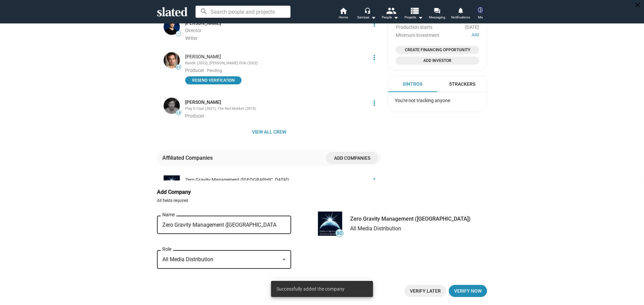 This screenshot has height=305, width=644. What do you see at coordinates (425, 291) in the screenshot?
I see `span: Verify Later` at bounding box center [425, 291].